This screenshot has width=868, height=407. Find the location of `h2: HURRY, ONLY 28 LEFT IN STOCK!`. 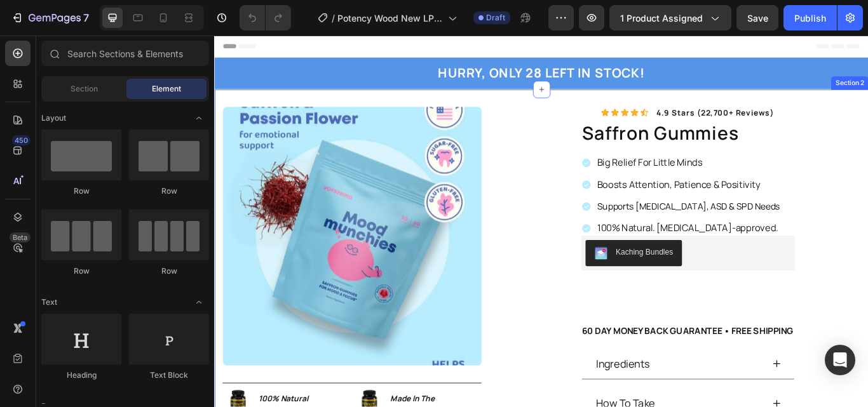

h2: HURRY, ONLY 28 LEFT IN STOCK! is located at coordinates (381, 44).